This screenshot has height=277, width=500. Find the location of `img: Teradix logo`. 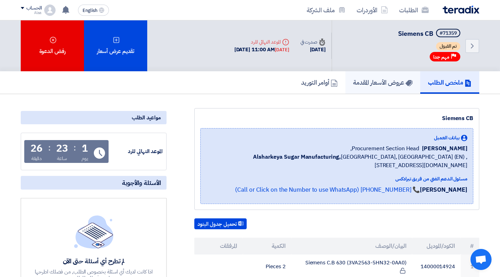

img: Teradix logo is located at coordinates (461, 9).